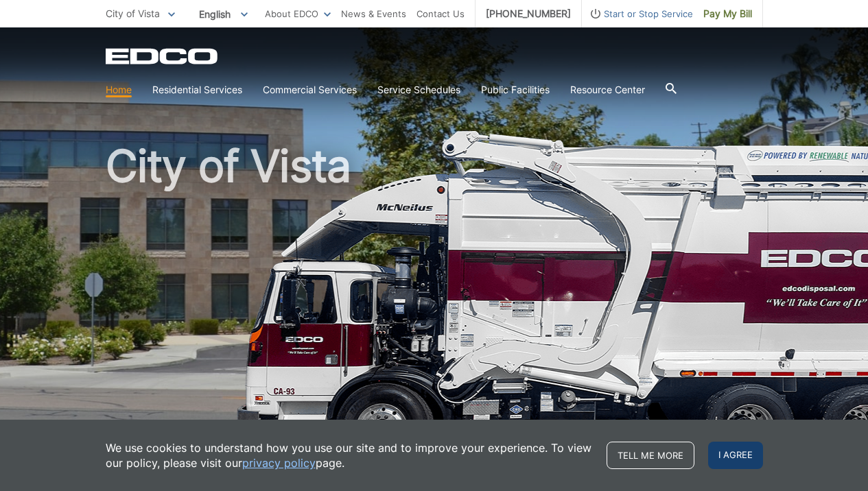 Image resolution: width=868 pixels, height=491 pixels. Describe the element at coordinates (279, 463) in the screenshot. I see `a: privacy policy` at that location.